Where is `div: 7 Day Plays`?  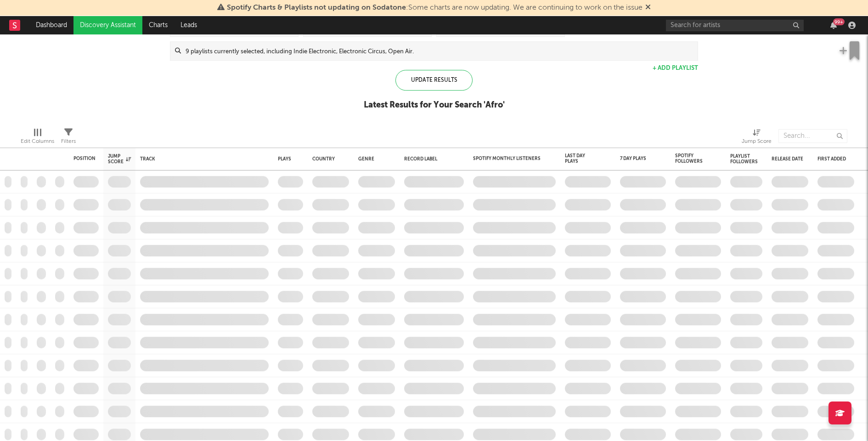
div: 7 Day Plays is located at coordinates (636, 158).